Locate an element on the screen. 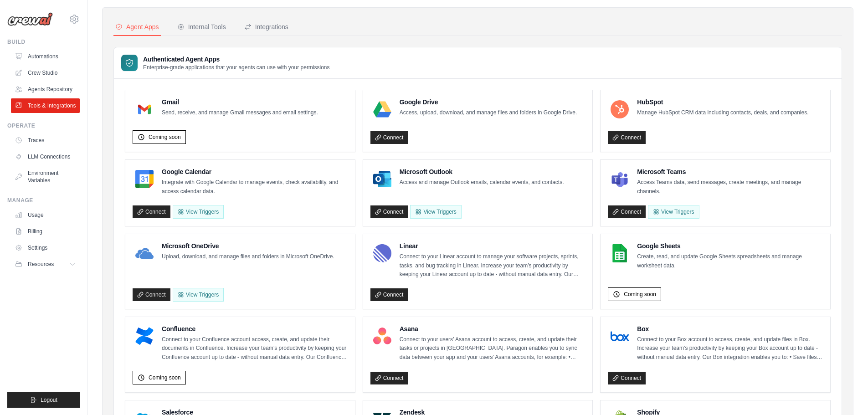  p: Access, upload, download, and manage files and folders in Google Drive. is located at coordinates (488, 113).